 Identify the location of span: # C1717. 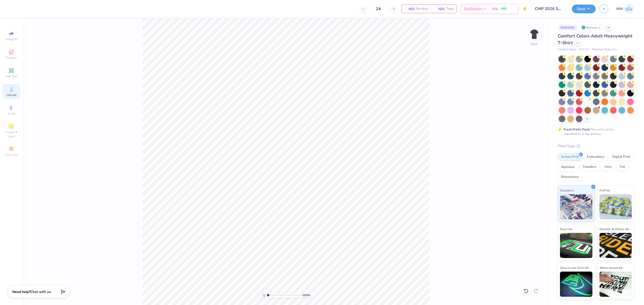
(585, 49).